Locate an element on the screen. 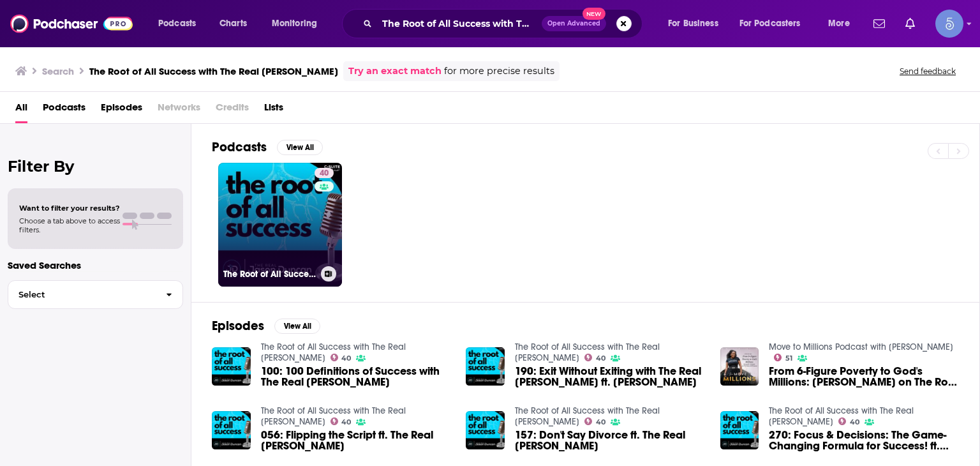 The image size is (980, 466). span: All is located at coordinates (21, 110).